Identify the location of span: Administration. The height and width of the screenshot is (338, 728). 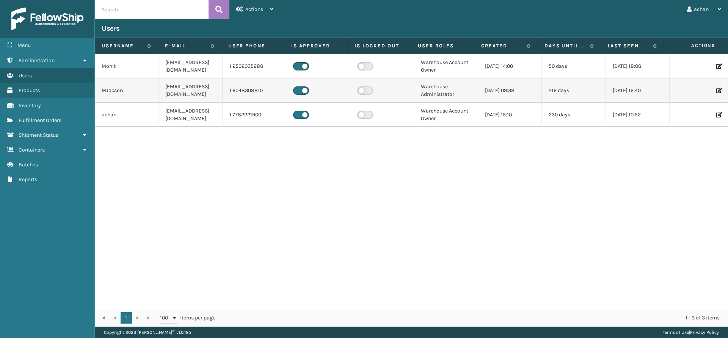
(36, 60).